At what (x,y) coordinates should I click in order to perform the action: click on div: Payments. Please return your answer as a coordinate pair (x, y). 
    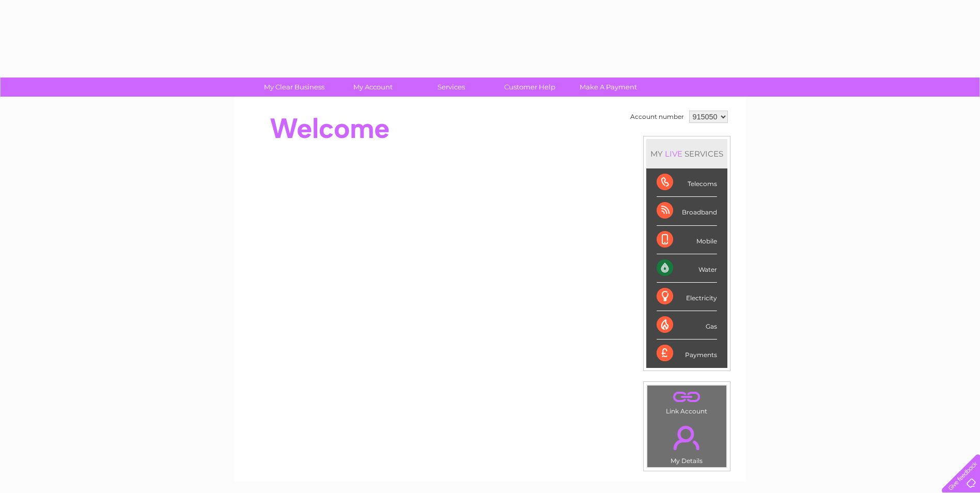
    Looking at the image, I should click on (687, 353).